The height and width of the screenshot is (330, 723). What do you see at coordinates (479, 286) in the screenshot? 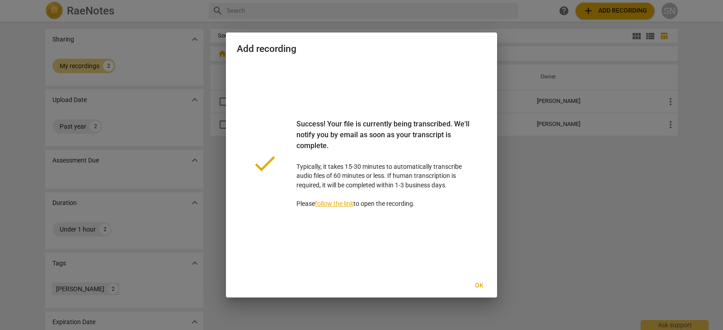
I see `span: Ok` at bounding box center [479, 286].